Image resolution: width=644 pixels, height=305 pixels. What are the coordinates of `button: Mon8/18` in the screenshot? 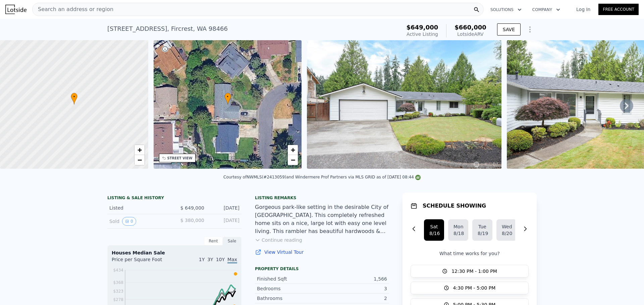 It's located at (458, 230).